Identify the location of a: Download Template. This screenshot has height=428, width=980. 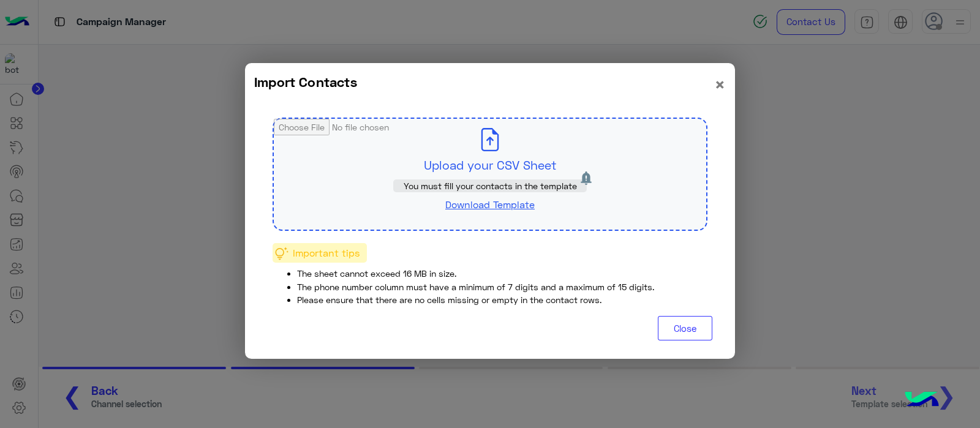
(490, 204).